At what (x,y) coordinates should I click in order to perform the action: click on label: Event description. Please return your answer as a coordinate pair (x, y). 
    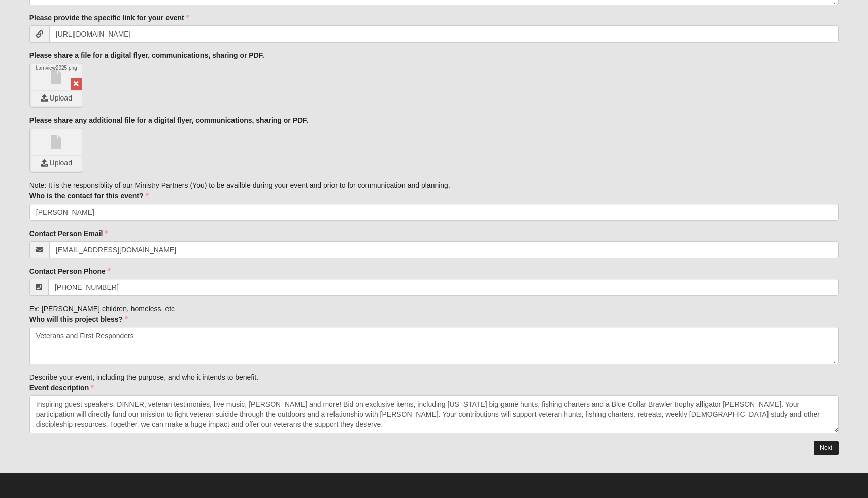
    Looking at the image, I should click on (61, 388).